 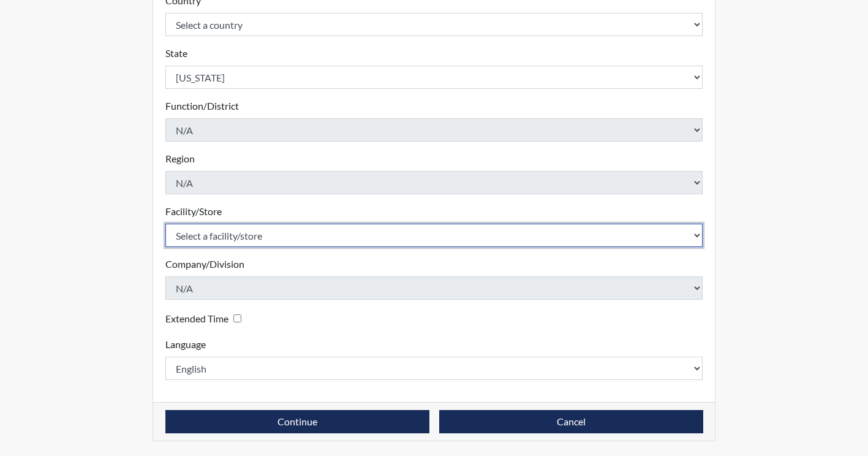 I want to click on label: Language, so click(x=186, y=345).